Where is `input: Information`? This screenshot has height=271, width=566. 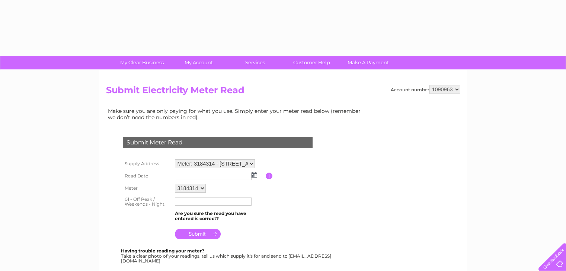
input: Information is located at coordinates (269, 176).